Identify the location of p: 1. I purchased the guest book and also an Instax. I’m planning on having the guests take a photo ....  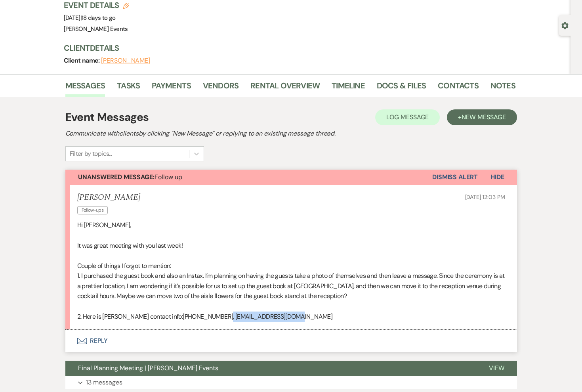
(291, 285).